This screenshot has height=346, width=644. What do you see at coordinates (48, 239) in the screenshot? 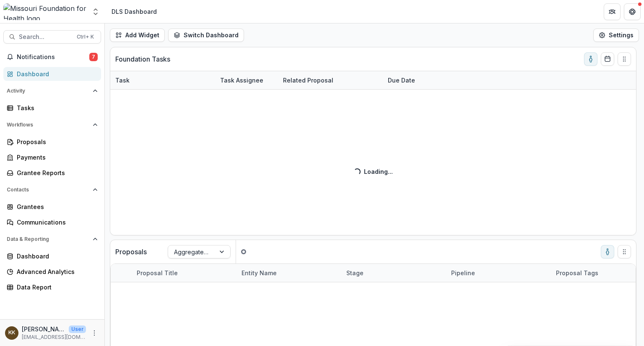
I see `span: Data & Reporting` at bounding box center [48, 239].